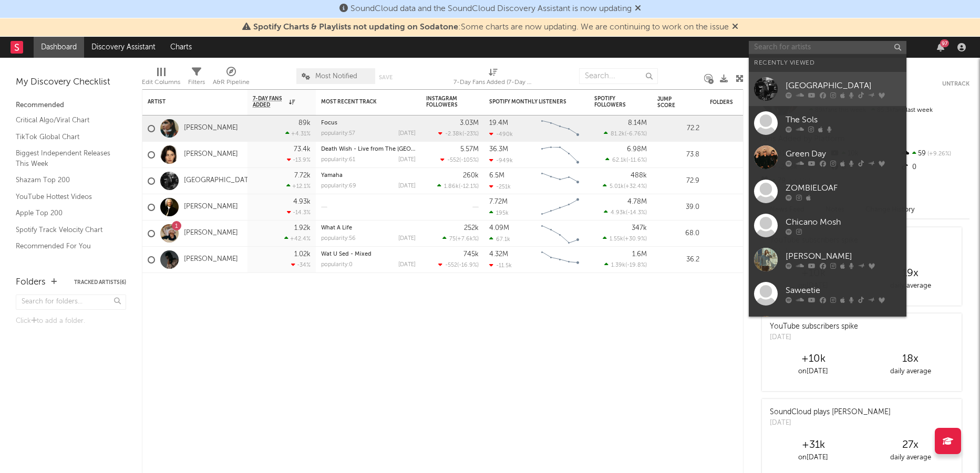 The image size is (980, 473). What do you see at coordinates (934, 154) in the screenshot?
I see `div: 59` at bounding box center [934, 154].